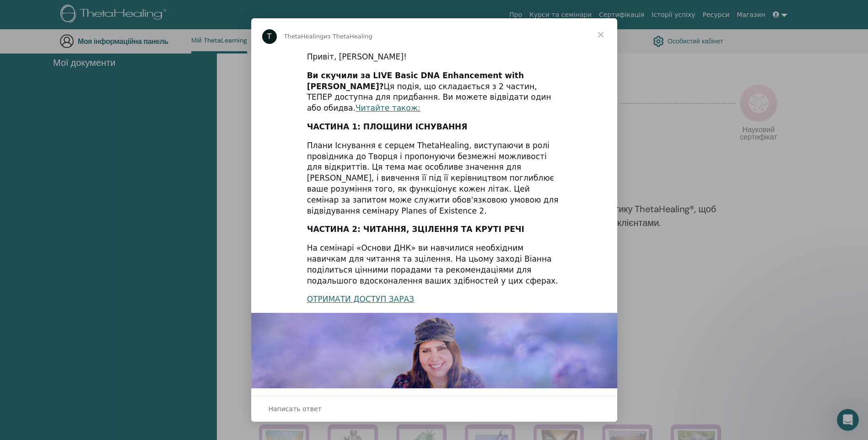 The image size is (868, 440). I want to click on span: ThetaHealing, so click(304, 36).